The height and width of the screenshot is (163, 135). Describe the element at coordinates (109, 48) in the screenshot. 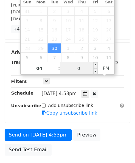

I see `span: October 4, 2025` at that location.